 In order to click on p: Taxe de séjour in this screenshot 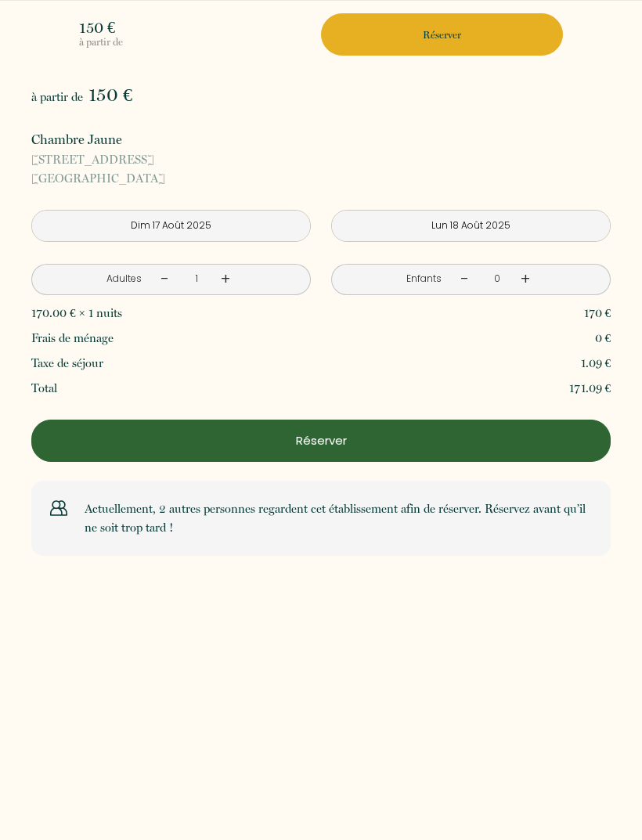, I will do `click(68, 363)`.